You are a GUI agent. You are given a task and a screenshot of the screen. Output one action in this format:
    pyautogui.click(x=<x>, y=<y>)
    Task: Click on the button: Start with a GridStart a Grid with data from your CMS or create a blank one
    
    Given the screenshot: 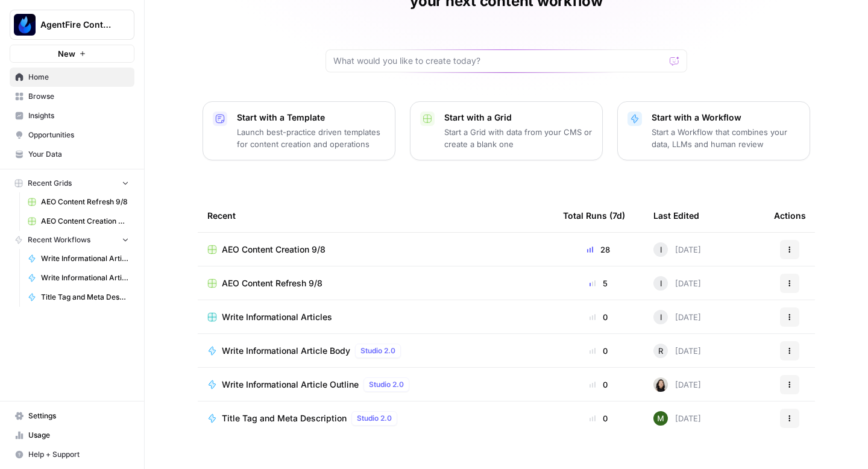 What is the action you would take?
    pyautogui.click(x=506, y=131)
    